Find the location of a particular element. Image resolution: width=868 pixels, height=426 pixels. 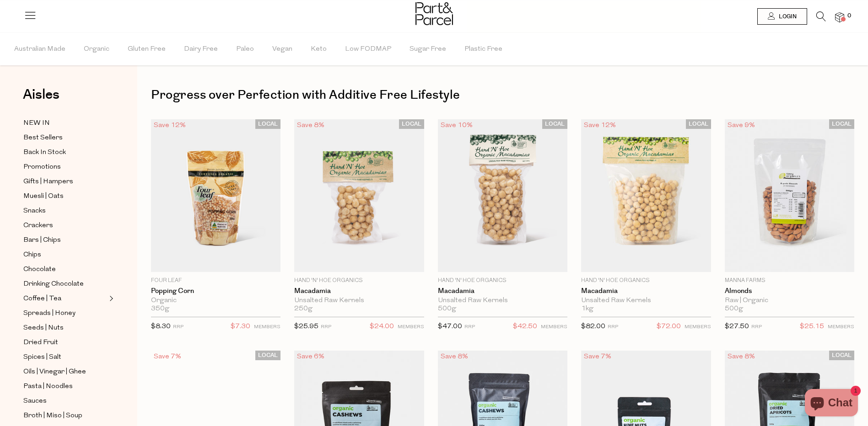

a: Muesli | Oats is located at coordinates (65, 196).